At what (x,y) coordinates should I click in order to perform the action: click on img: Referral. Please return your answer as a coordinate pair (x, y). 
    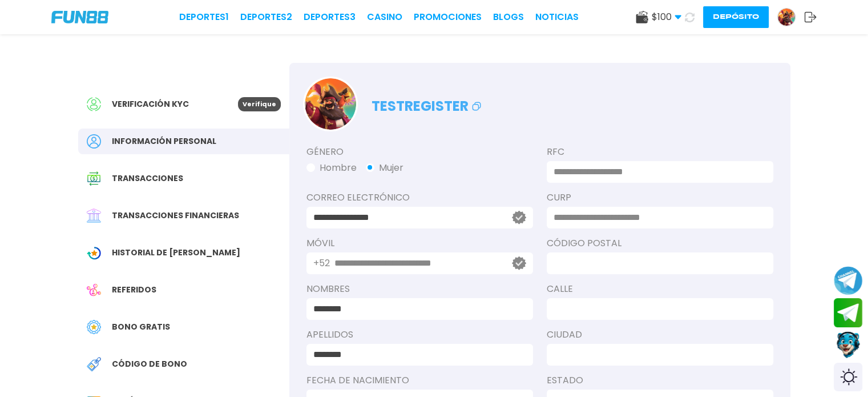
    Looking at the image, I should click on (93, 289).